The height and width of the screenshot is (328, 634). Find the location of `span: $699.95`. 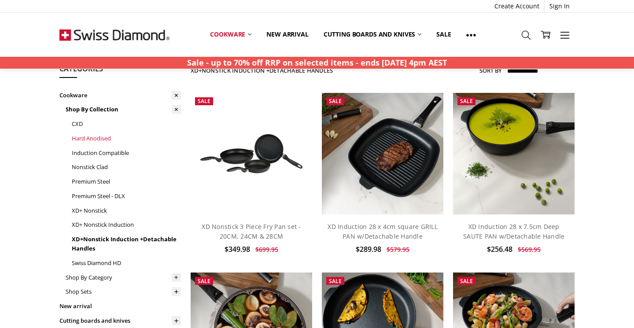

span: $699.95 is located at coordinates (267, 249).